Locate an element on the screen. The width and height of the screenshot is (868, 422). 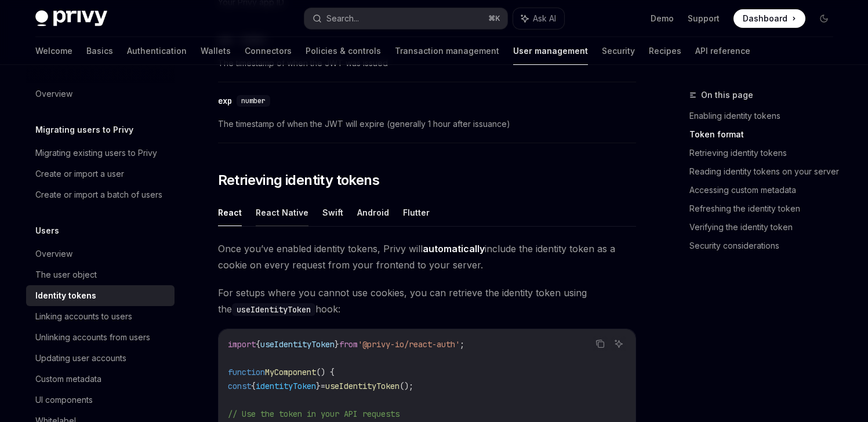
a: The user object is located at coordinates (100, 275).